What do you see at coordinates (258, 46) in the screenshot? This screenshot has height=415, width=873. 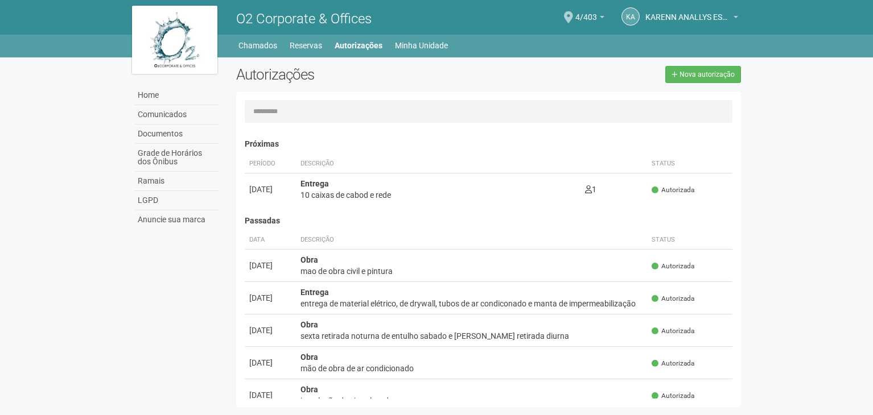 I see `a: Chamados` at bounding box center [258, 46].